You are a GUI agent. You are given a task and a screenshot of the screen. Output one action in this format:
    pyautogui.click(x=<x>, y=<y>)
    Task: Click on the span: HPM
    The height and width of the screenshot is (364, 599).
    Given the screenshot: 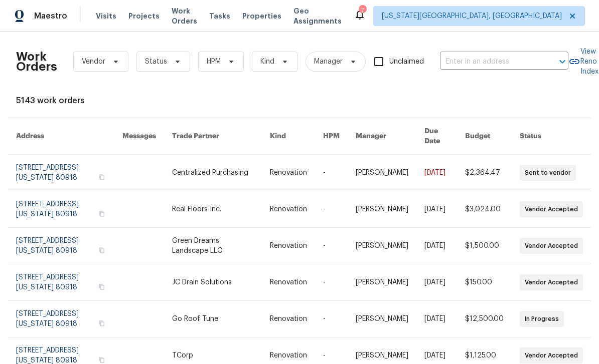 What is the action you would take?
    pyautogui.click(x=214, y=62)
    